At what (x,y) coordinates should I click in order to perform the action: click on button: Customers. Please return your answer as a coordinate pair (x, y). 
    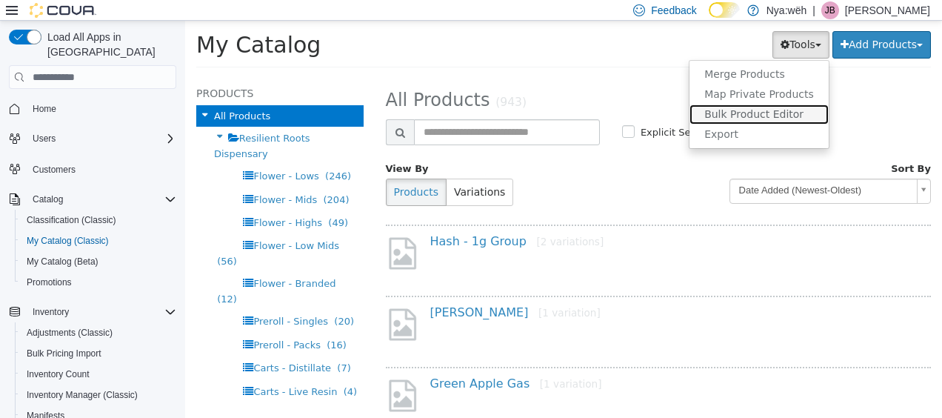
    Looking at the image, I should click on (93, 168).